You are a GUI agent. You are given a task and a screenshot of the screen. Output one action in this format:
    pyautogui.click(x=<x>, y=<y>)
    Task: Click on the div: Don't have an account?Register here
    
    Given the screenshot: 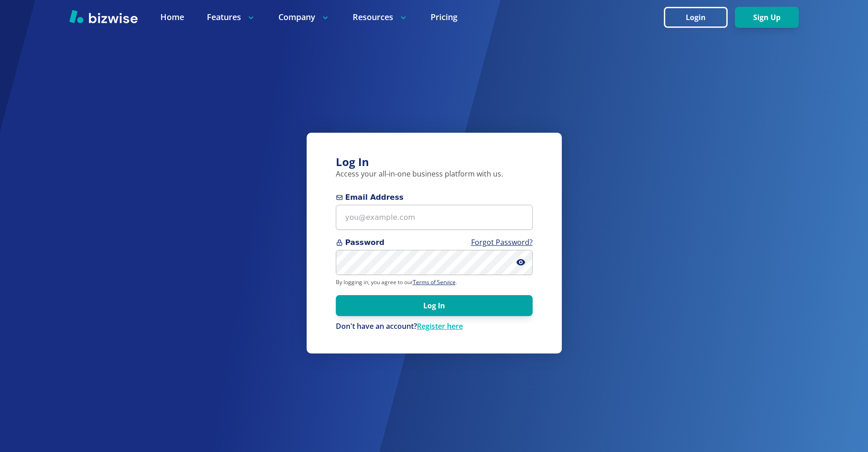 What is the action you would take?
    pyautogui.click(x=434, y=327)
    